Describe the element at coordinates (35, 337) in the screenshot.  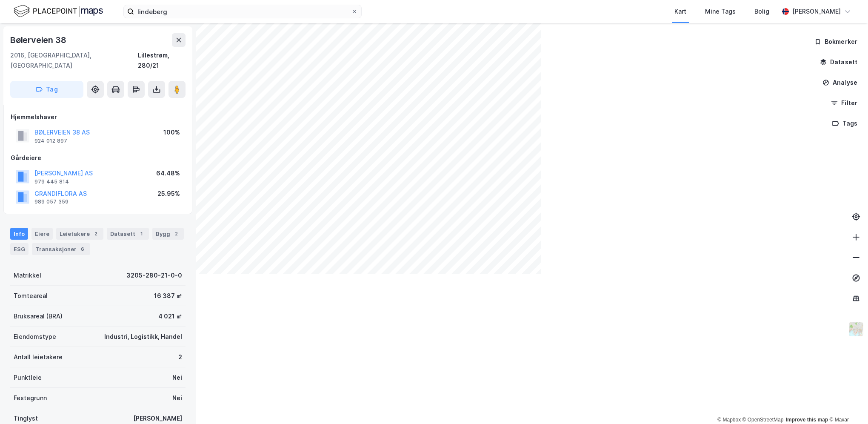
I see `div: Eiendomstype` at that location.